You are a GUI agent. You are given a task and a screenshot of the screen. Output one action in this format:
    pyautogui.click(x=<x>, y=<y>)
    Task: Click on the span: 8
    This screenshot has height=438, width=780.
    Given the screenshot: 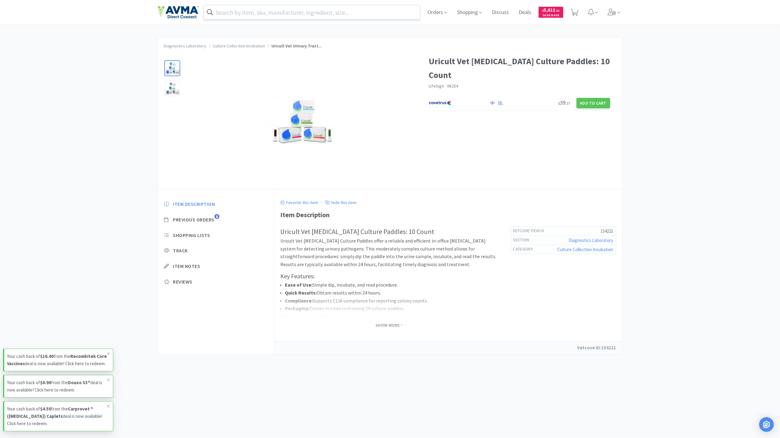 What is the action you would take?
    pyautogui.click(x=217, y=217)
    